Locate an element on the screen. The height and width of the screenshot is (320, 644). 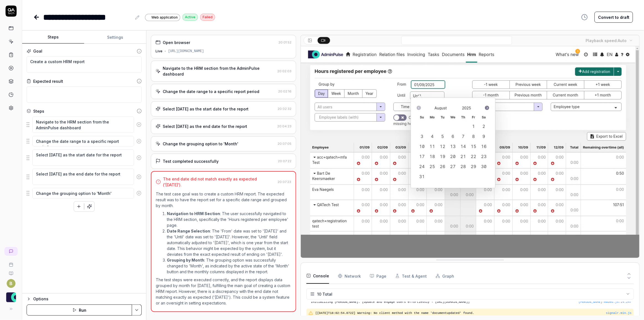
button: Console is located at coordinates (318, 276).